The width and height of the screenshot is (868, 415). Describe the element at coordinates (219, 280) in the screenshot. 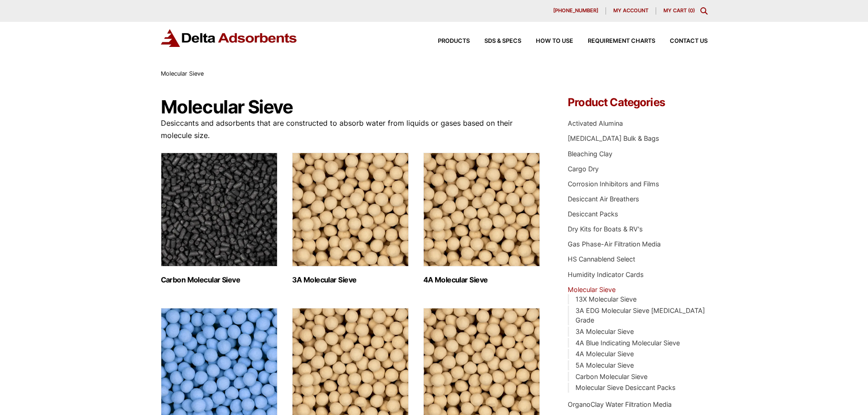

I see `h2: Carbon Molecular Sieve` at that location.